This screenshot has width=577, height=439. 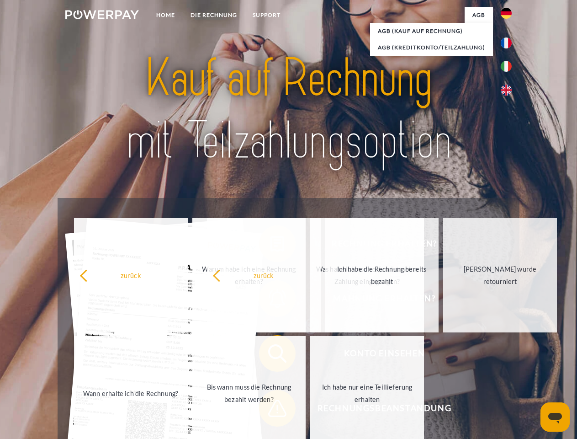 I want to click on a: Home, so click(x=165, y=15).